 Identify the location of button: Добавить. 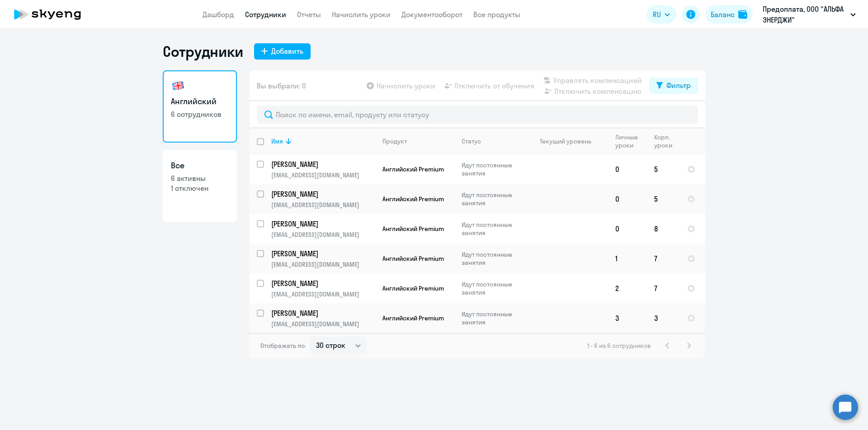
(282, 52).